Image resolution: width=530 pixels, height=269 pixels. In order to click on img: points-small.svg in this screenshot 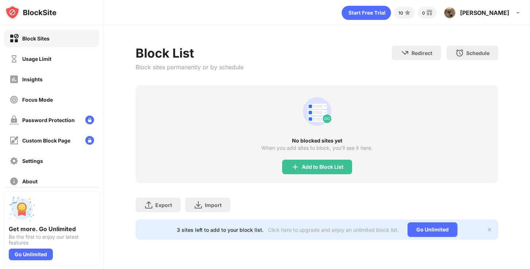, I will do `click(407, 13)`.